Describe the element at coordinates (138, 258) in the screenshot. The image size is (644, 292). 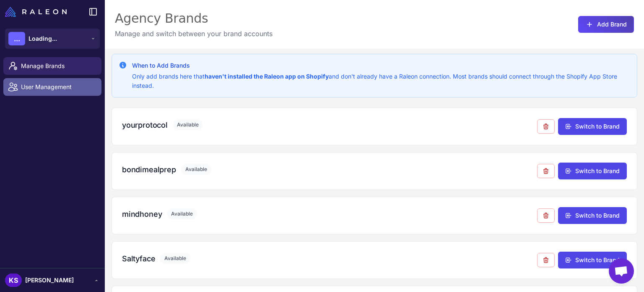
I see `h3: Saltyface` at that location.